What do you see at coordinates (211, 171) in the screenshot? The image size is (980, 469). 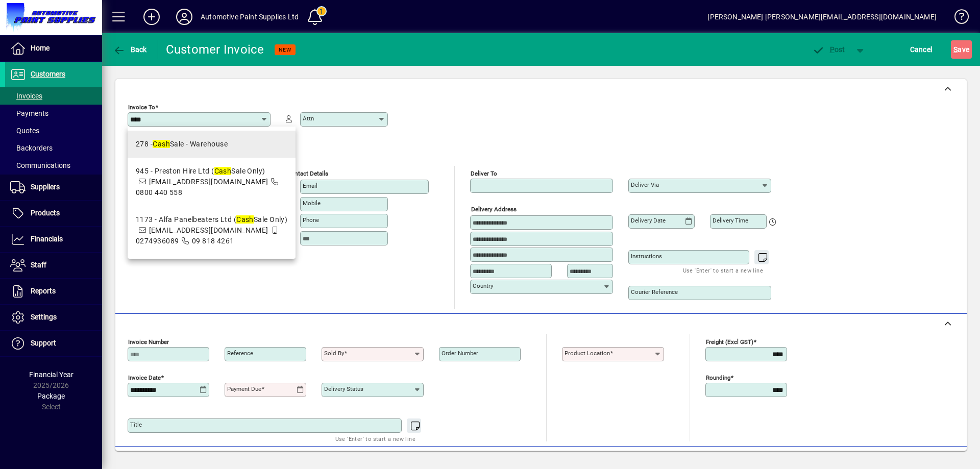 I see `div: 945 - Preston Hire Ltd ( Sale Only)` at bounding box center [211, 171].